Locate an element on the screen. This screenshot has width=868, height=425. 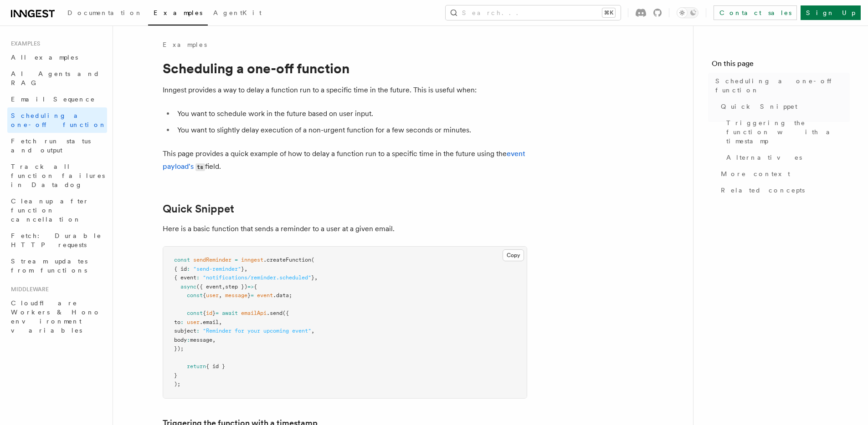
a: Sign Up is located at coordinates (831, 13).